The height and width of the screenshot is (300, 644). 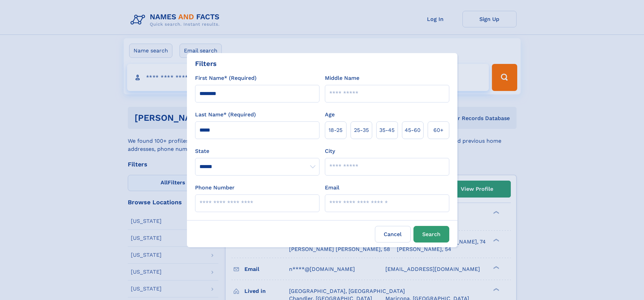 What do you see at coordinates (387, 130) in the screenshot?
I see `span: 35‑45` at bounding box center [387, 130].